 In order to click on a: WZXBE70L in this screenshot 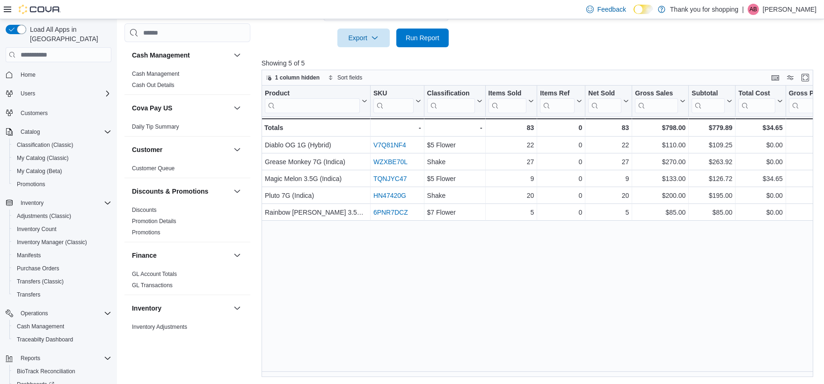, I will do `click(390, 162)`.